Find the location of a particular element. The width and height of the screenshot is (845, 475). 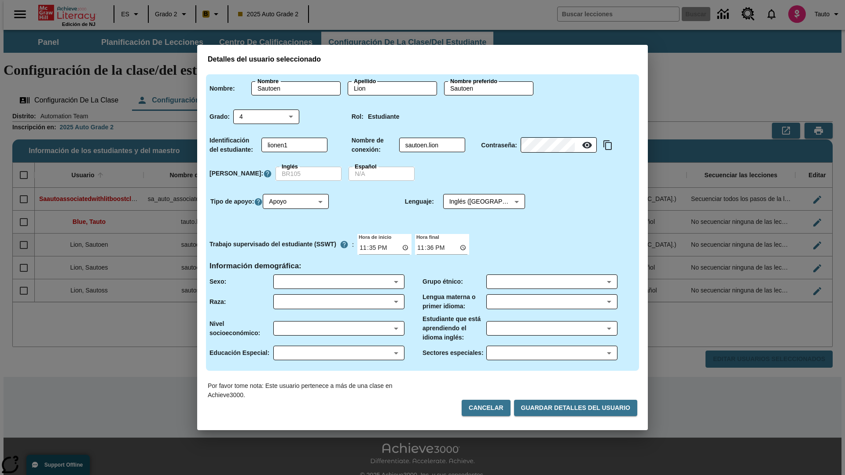

p: Trabajo supervisado del estudiante (SSWT) is located at coordinates (273, 244).